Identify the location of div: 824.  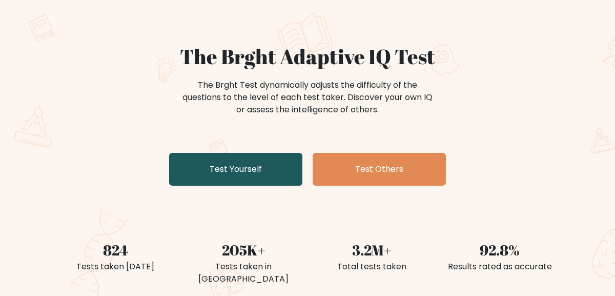
(115, 250).